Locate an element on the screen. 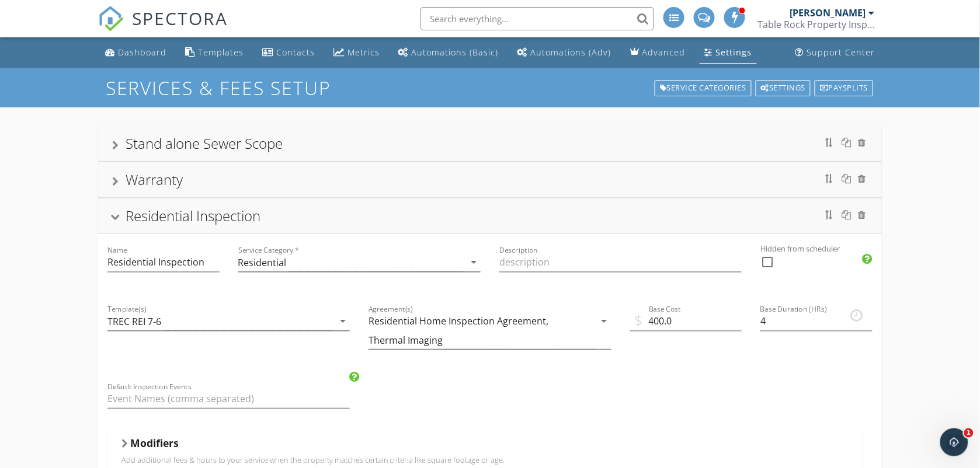 The height and width of the screenshot is (468, 980). div: Warranty is located at coordinates (154, 179).